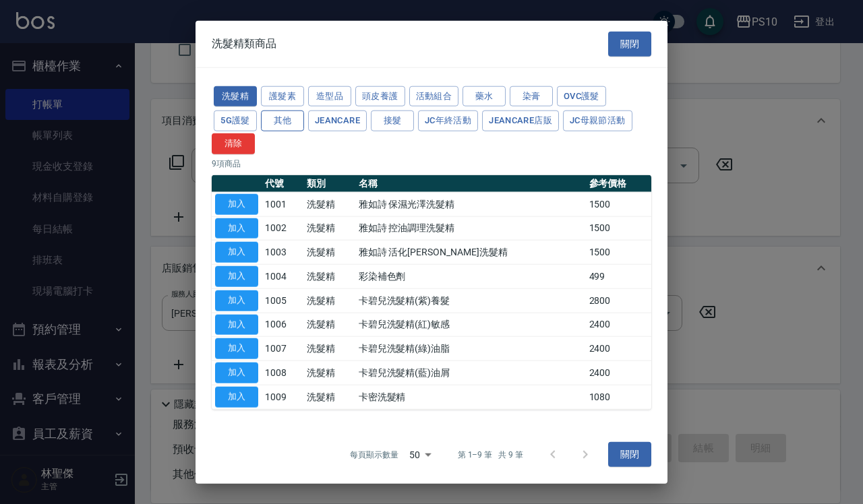 The height and width of the screenshot is (504, 863). What do you see at coordinates (283, 324) in the screenshot?
I see `td: 1006` at bounding box center [283, 324].